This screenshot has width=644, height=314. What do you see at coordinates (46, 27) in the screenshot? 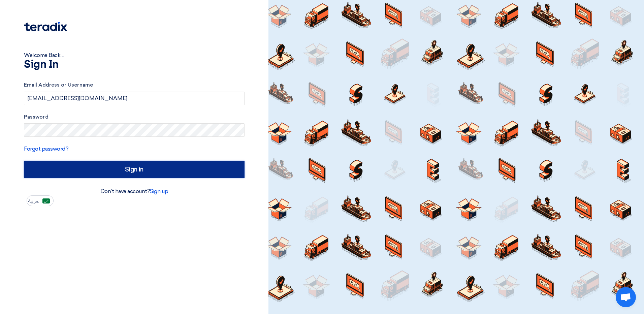
I see `img: Teradix logo` at bounding box center [46, 27].